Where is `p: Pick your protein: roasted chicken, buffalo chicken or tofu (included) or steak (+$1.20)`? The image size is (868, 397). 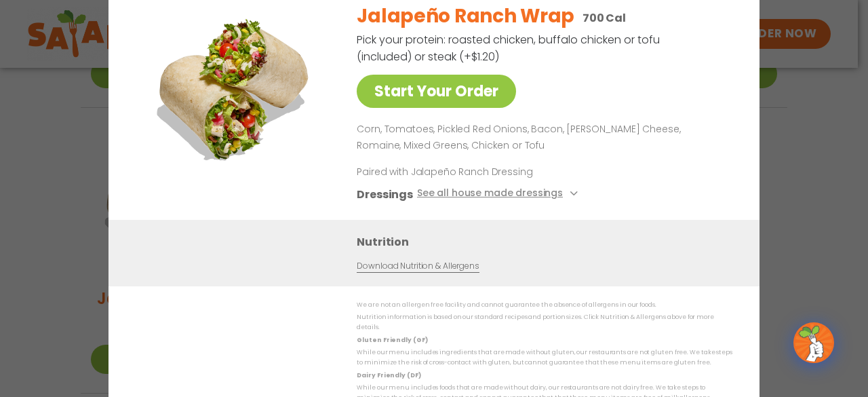 p: Pick your protein: roasted chicken, buffalo chicken or tofu (included) or steak (+$1.20) is located at coordinates (509, 48).